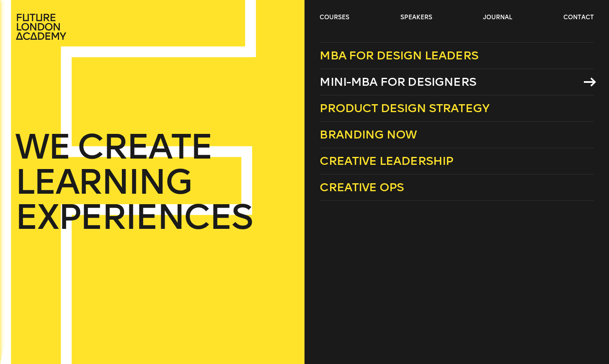 The height and width of the screenshot is (364, 609). Describe the element at coordinates (457, 56) in the screenshot. I see `a: MBA for Design Leaders` at that location.